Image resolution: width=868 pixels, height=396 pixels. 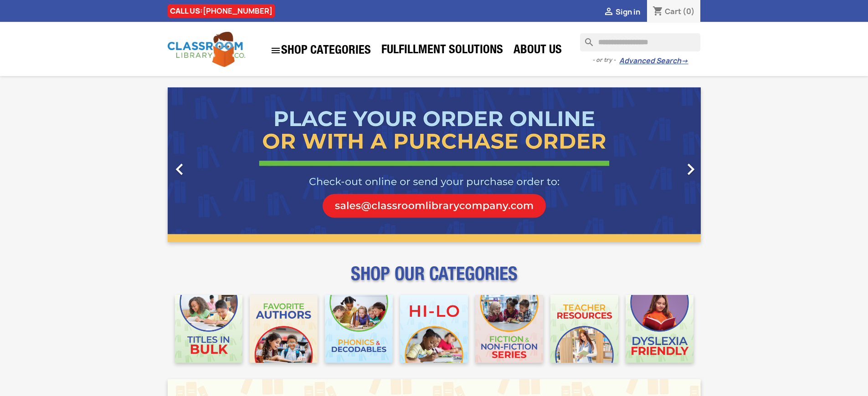 I want to click on a: Advanced Search→, so click(x=653, y=61).